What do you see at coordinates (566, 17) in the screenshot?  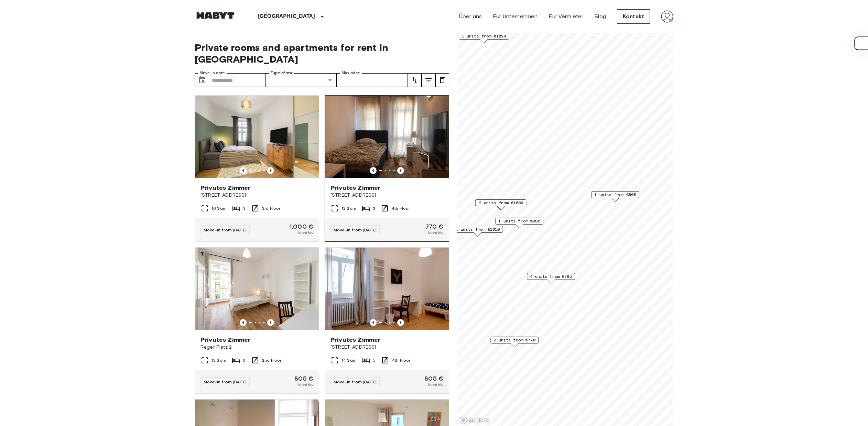 I see `a: Für Vermieter` at bounding box center [566, 17].